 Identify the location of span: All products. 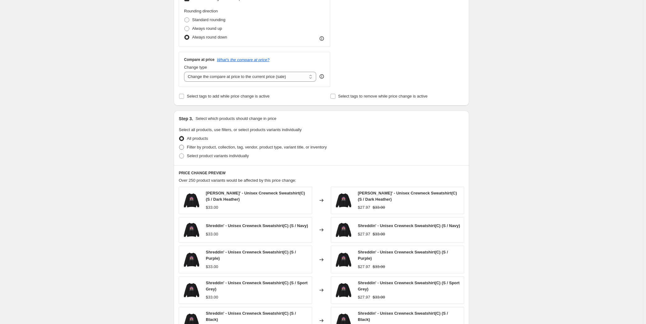
(197, 138).